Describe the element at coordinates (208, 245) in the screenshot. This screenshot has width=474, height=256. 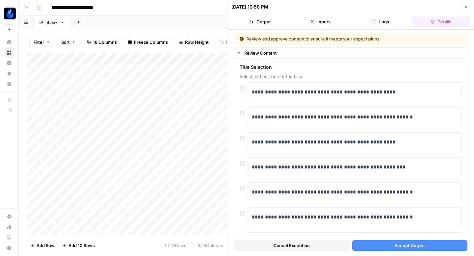
I see `div: 9/18 Columns` at that location.